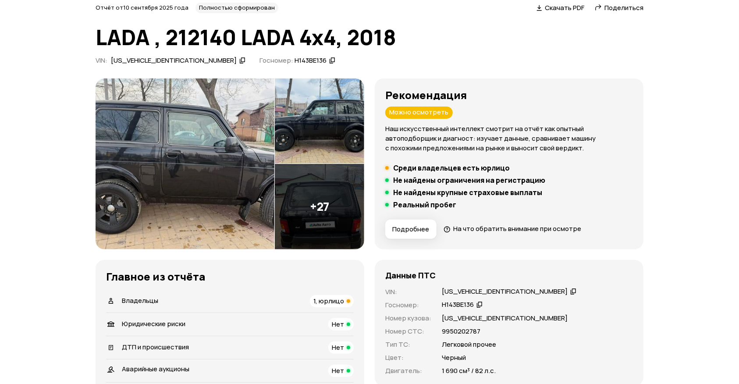  I want to click on h1: LADA , 212140 LADA 4x4, 2018, so click(370, 37).